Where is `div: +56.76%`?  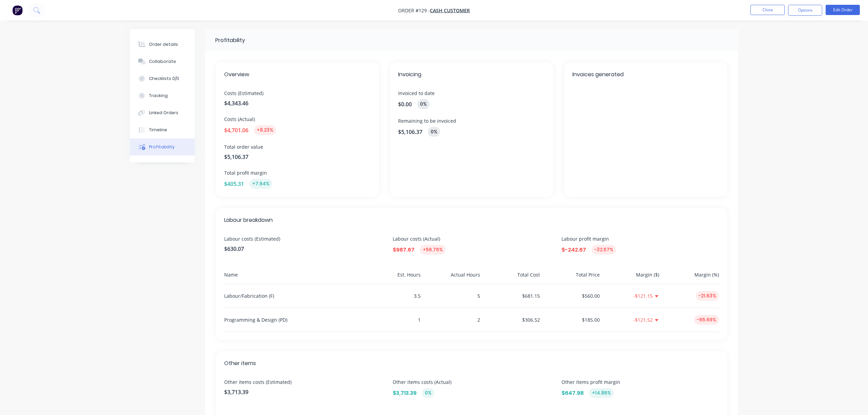
div: +56.76% is located at coordinates (432, 250).